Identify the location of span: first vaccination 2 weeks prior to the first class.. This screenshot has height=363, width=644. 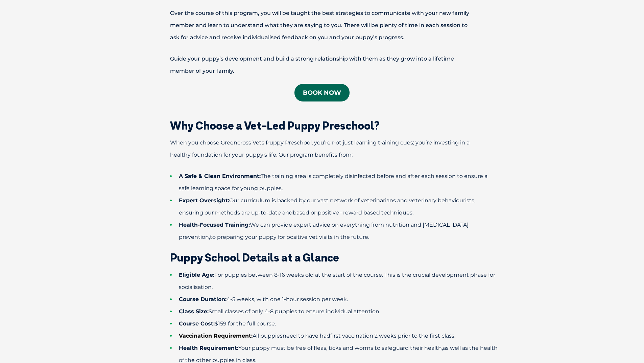
(393, 336).